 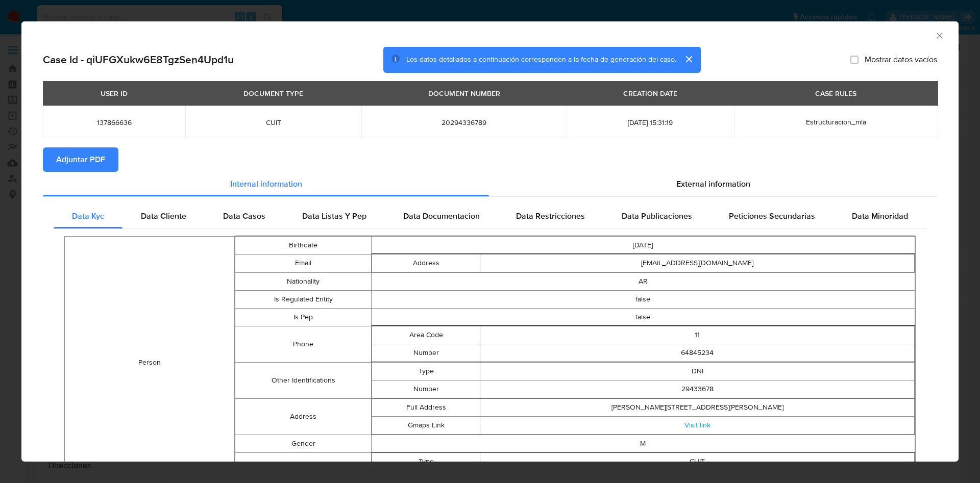 I want to click on div: CREATION DATE, so click(x=650, y=93).